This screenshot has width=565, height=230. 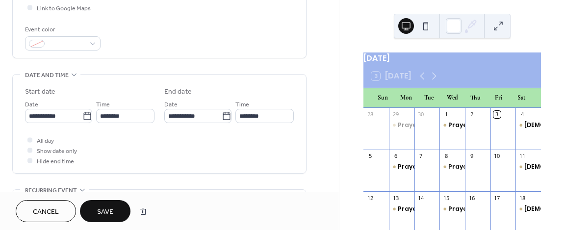 I want to click on div: Fri, so click(x=498, y=98).